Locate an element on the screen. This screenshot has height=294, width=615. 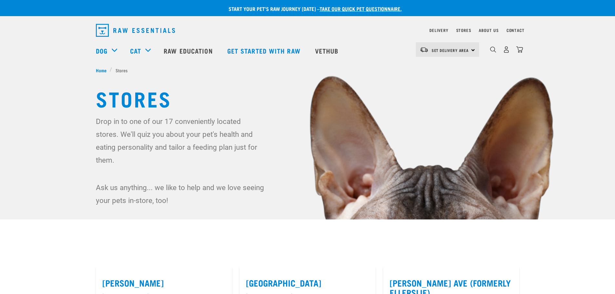
a: take our quick pet questionnaire. is located at coordinates (361, 8).